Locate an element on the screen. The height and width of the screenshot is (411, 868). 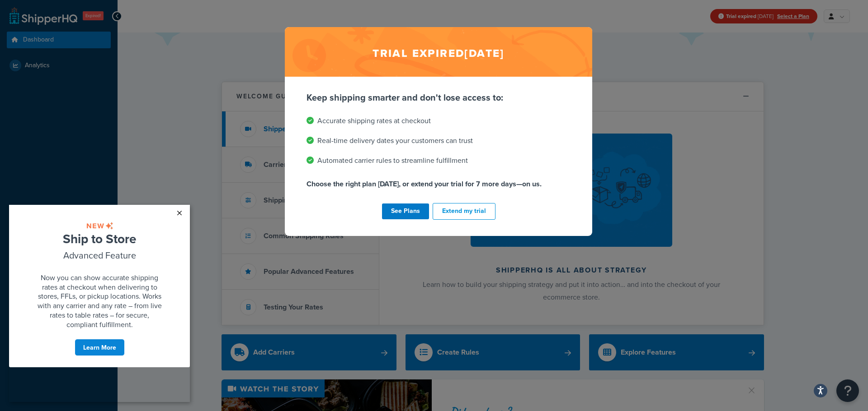
button: Extend my trial is located at coordinates (464, 211).